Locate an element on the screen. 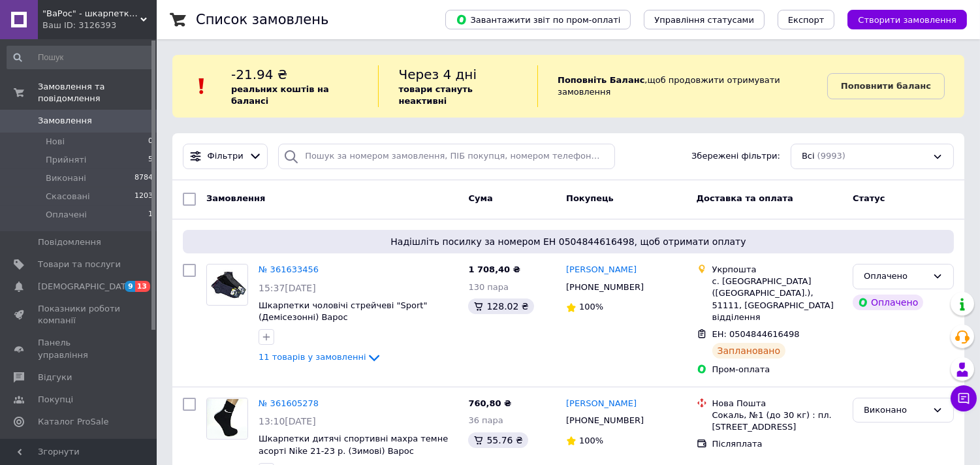 The width and height of the screenshot is (980, 465). span: Покупець is located at coordinates (590, 198).